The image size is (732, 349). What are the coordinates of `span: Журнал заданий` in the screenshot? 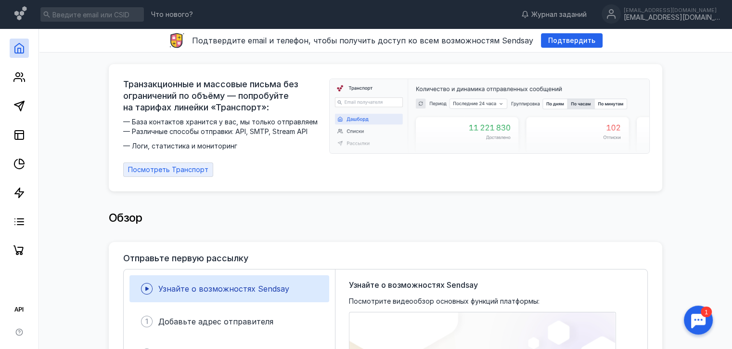 It's located at (559, 14).